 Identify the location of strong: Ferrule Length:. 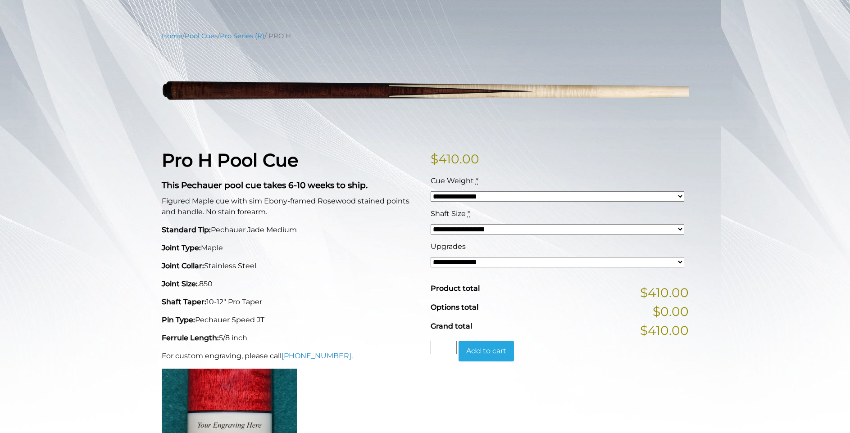
(190, 338).